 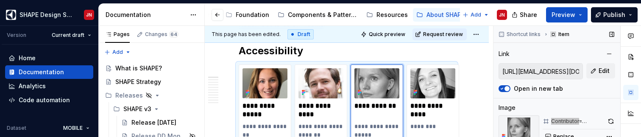 What do you see at coordinates (563, 15) in the screenshot?
I see `span: Preview` at bounding box center [563, 15].